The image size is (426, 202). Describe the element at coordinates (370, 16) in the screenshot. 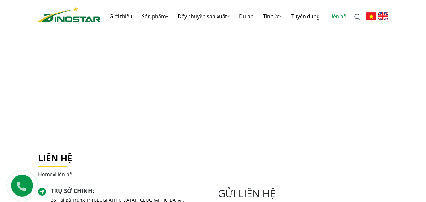

I see `img: Tiếng Việt` at that location.